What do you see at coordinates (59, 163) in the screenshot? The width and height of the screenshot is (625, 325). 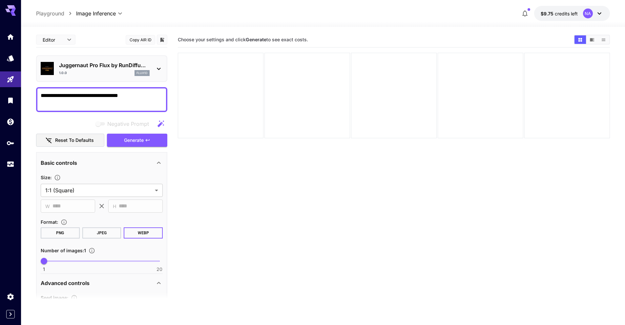 I see `p: Basic controls` at bounding box center [59, 163].